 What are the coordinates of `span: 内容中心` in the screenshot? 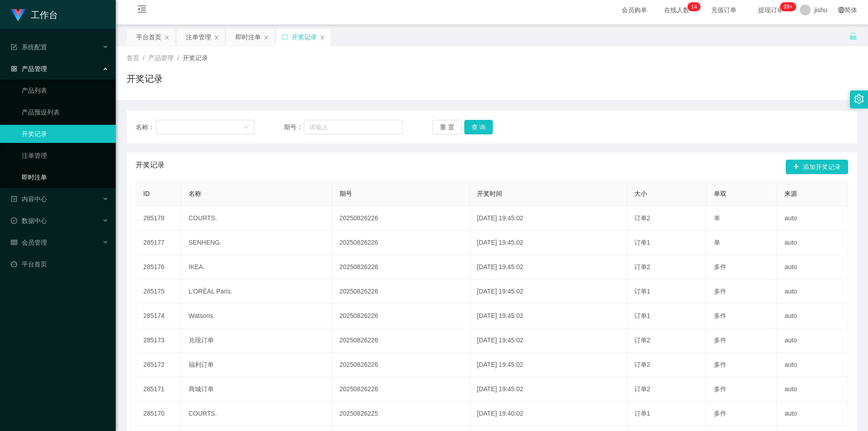 It's located at (29, 199).